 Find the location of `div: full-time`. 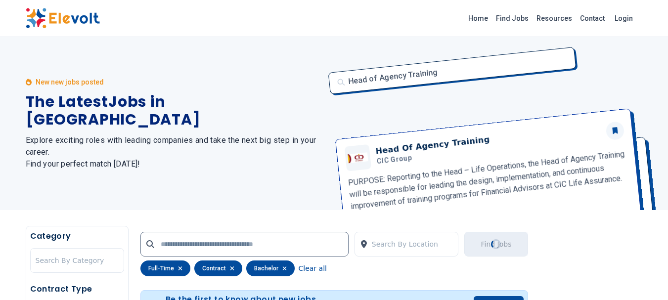

div: full-time is located at coordinates (165, 268).